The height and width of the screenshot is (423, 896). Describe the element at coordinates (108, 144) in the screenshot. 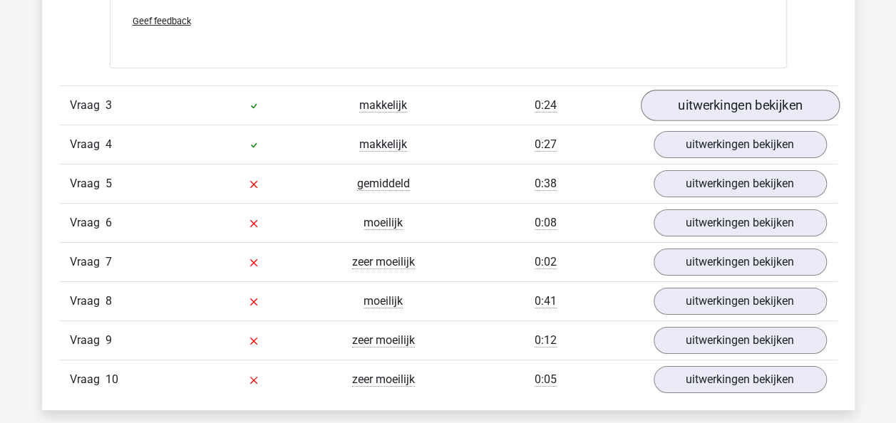

I see `span: 4` at that location.